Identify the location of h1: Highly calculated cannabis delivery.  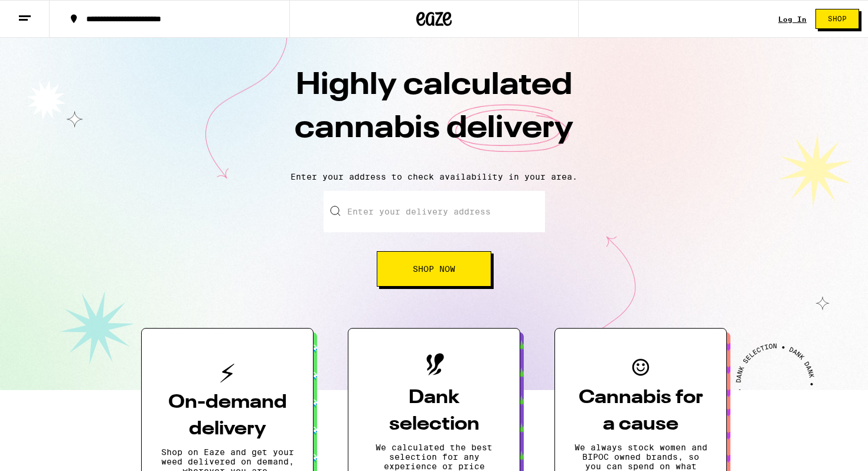
(434, 114).